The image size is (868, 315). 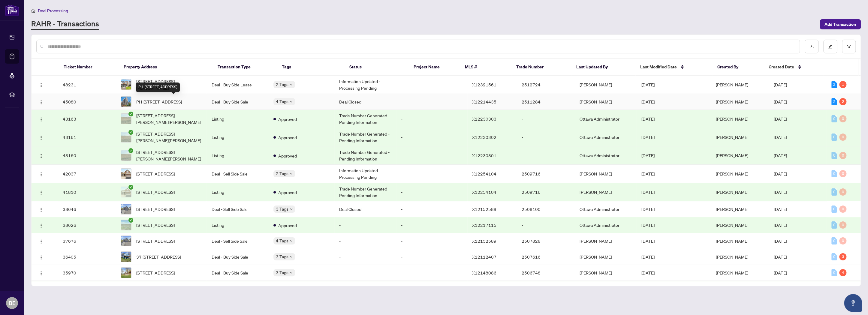 What do you see at coordinates (738, 67) in the screenshot?
I see `th: Created By` at bounding box center [738, 67].